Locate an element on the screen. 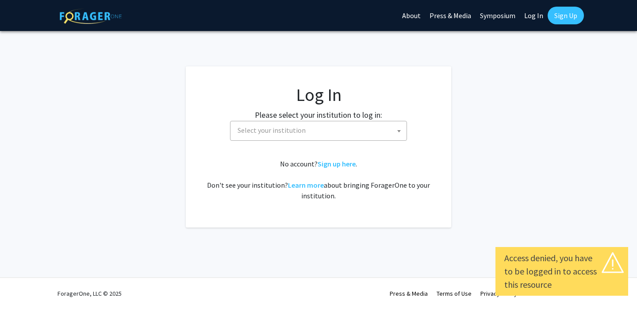 Image resolution: width=637 pixels, height=309 pixels. img: ForagerOne Logo is located at coordinates (91, 16).